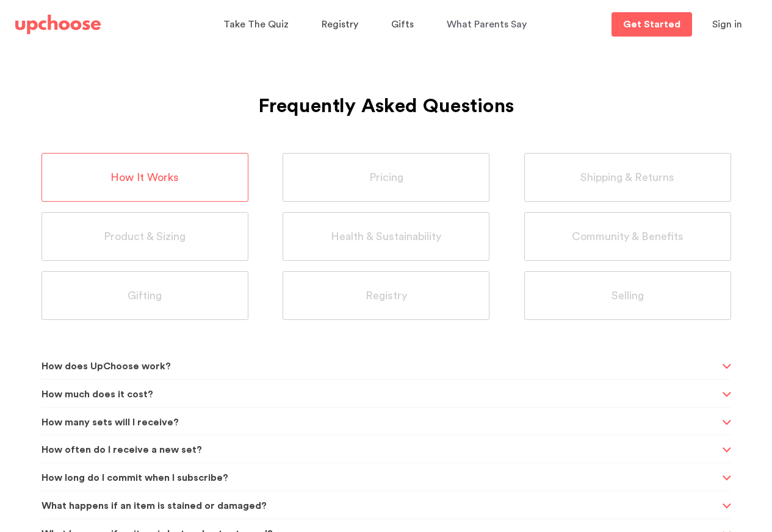 This screenshot has height=532, width=772. What do you see at coordinates (255, 24) in the screenshot?
I see `span: Take The Quiz` at bounding box center [255, 24].